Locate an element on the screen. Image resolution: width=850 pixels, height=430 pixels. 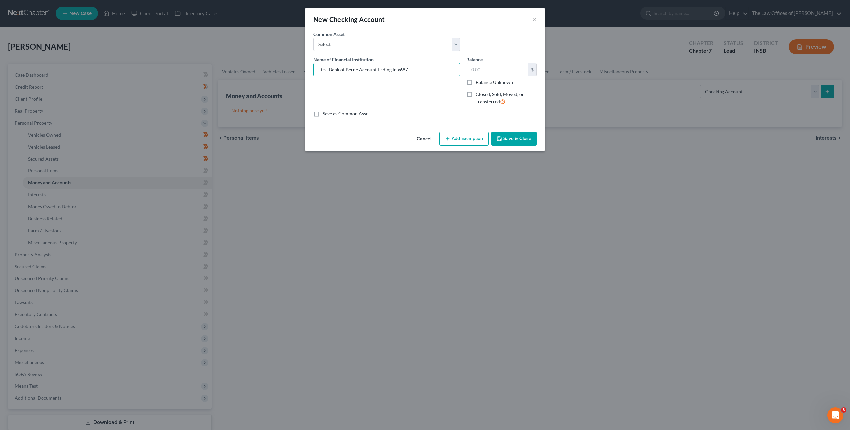
label: Balance is located at coordinates (475, 59).